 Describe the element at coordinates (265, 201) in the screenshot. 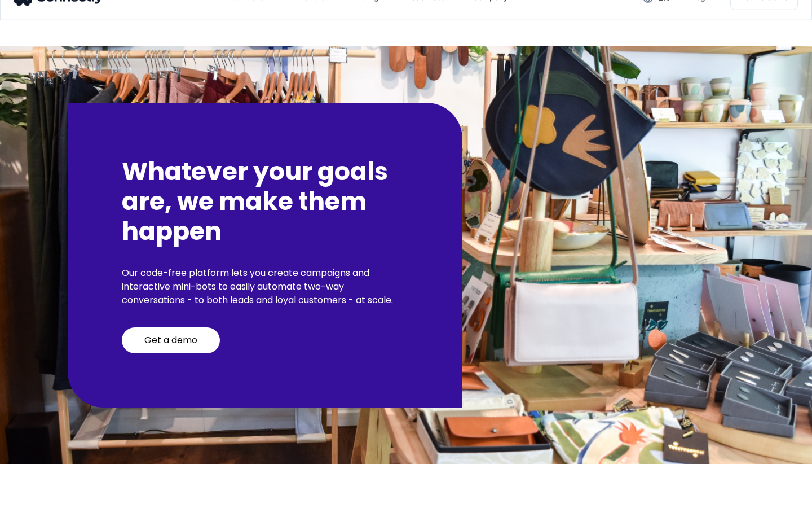

I see `h2: Whatever your goals are, we make them happen` at that location.